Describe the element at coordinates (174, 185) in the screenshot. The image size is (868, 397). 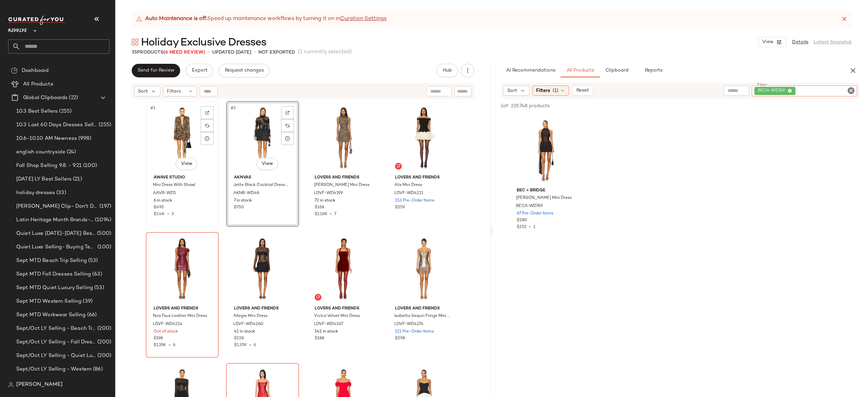
I see `span: Mini Dress With Shawl` at that location.